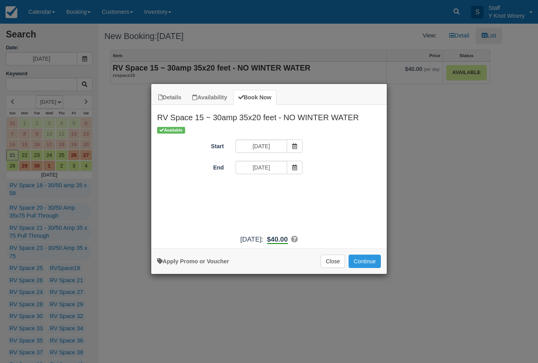  Describe the element at coordinates (171, 130) in the screenshot. I see `span: Available` at that location.